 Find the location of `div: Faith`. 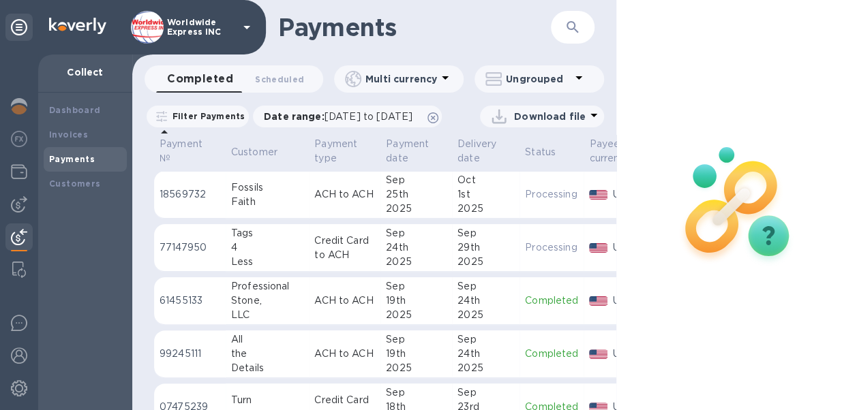

div: Faith is located at coordinates (267, 202).